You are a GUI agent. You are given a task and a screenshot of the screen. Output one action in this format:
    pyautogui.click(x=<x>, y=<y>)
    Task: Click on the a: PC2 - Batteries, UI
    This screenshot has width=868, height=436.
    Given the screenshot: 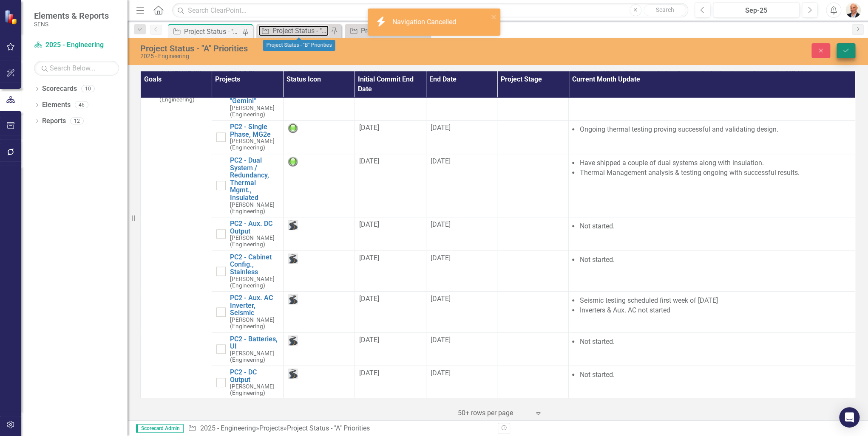 What is the action you would take?
    pyautogui.click(x=254, y=343)
    